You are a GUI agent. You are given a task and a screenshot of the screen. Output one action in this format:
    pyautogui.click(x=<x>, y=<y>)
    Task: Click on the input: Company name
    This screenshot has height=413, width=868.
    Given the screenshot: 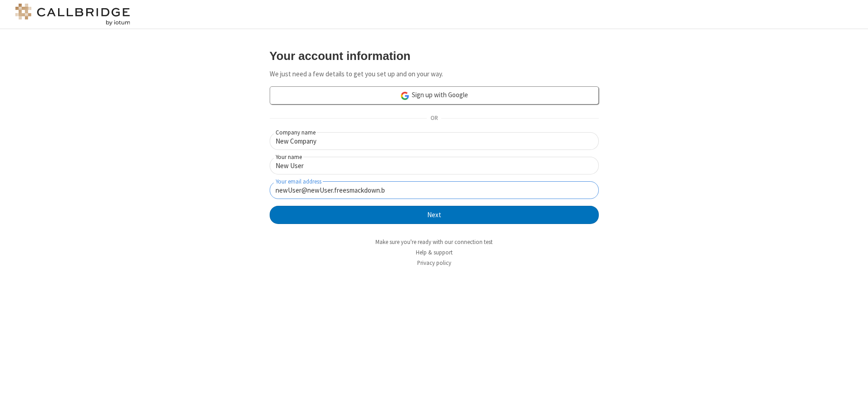 What is the action you would take?
    pyautogui.click(x=434, y=141)
    